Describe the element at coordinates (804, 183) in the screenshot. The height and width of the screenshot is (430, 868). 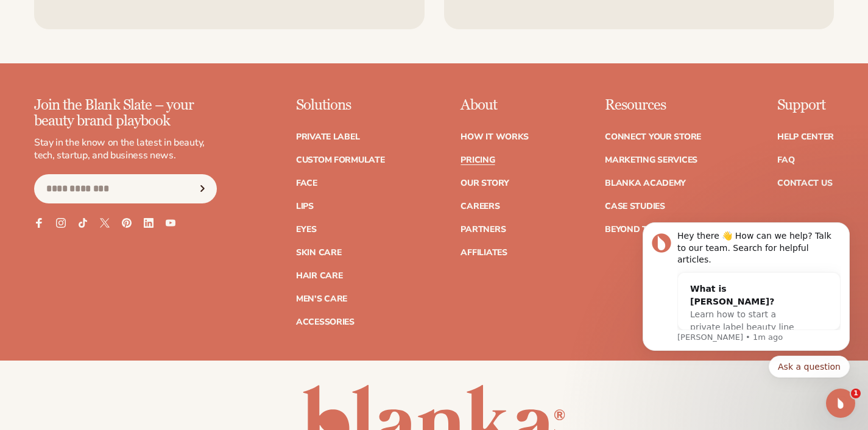
I see `a: Contact Us` at that location.